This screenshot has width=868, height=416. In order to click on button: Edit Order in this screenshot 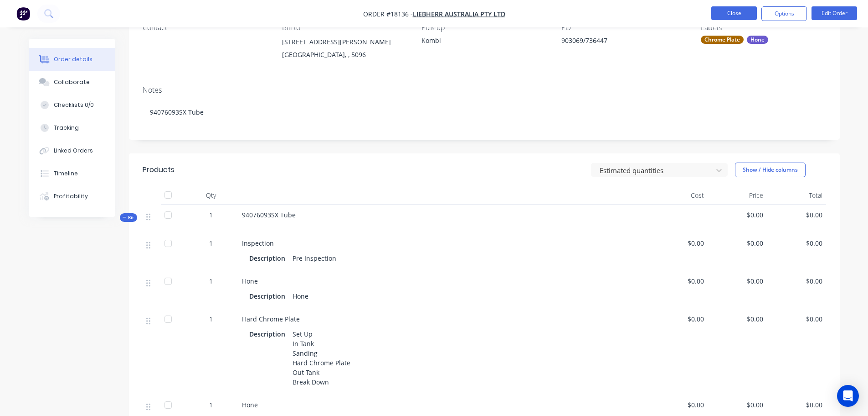, I will do `click(835, 13)`.